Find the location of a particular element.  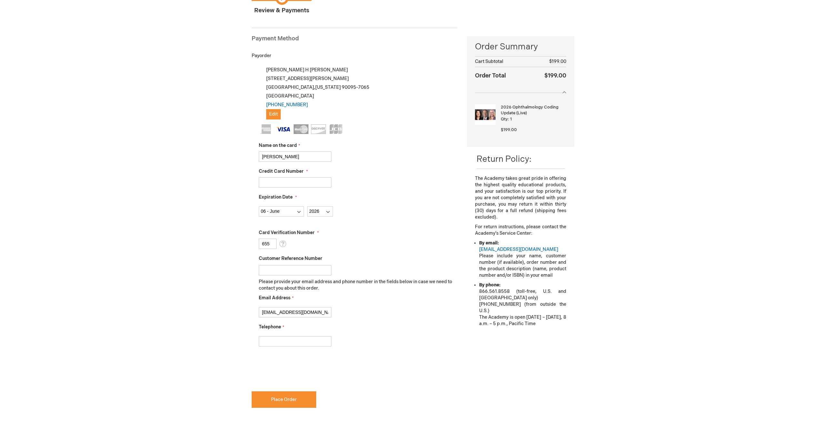

strong: 2026 Ophthalmology Coding Update (Live) is located at coordinates (533, 110).